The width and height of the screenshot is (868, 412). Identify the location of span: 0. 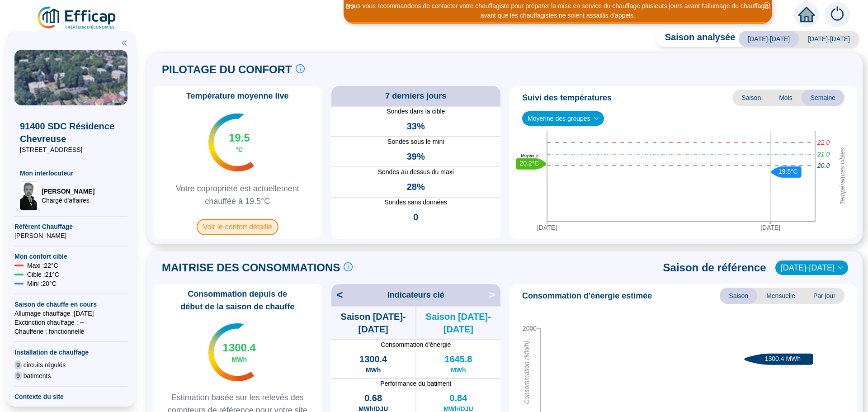
(415, 217).